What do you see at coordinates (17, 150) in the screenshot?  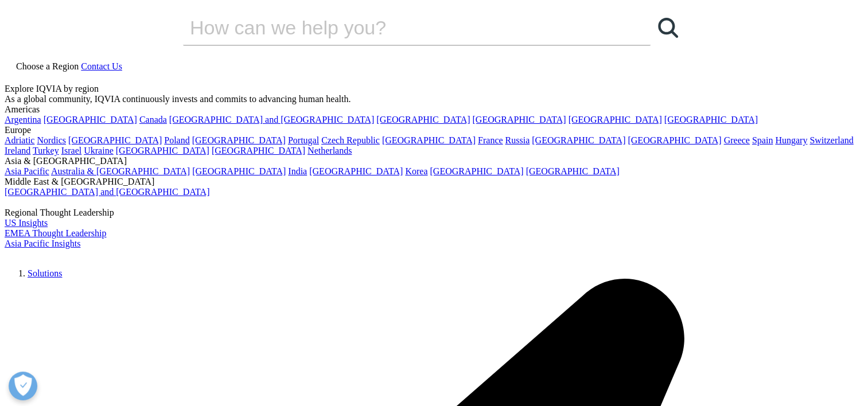 I see `a: Ireland` at bounding box center [17, 150].